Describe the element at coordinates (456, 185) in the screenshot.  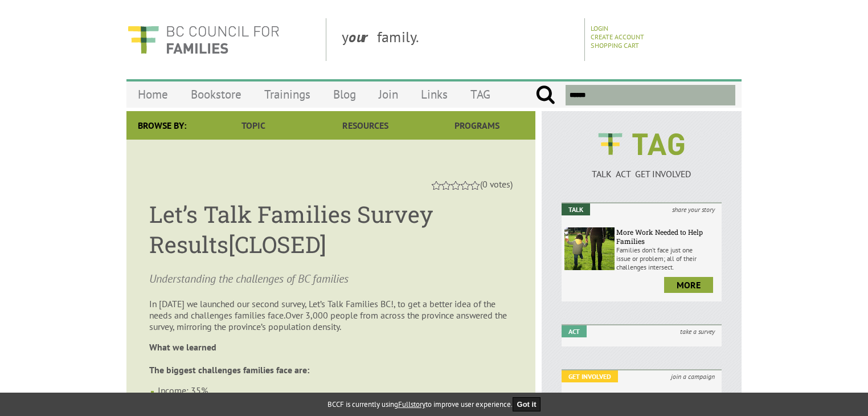
I see `a: 3` at that location.